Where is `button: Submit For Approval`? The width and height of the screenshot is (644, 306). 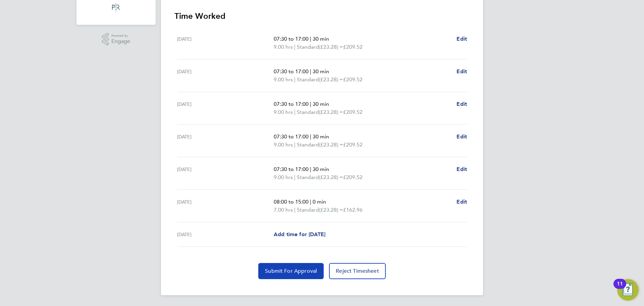
button: Submit For Approval is located at coordinates (291, 271).